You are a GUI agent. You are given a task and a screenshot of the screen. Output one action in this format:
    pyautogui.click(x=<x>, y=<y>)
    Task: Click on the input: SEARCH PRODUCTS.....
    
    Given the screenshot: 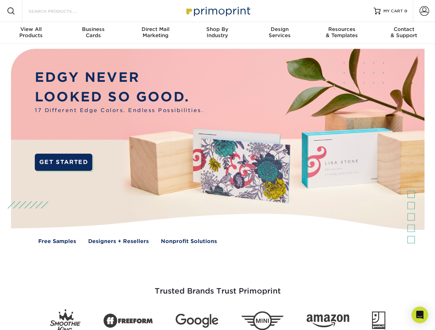 What is the action you would take?
    pyautogui.click(x=61, y=11)
    